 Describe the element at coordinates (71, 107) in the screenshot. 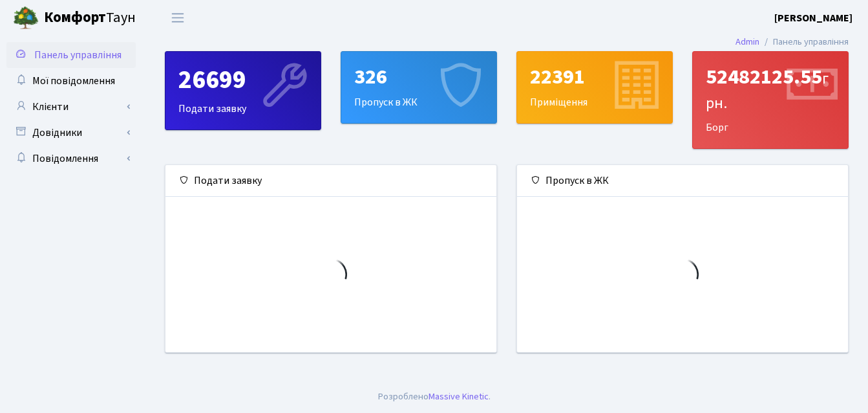

I see `a: Клієнти` at that location.